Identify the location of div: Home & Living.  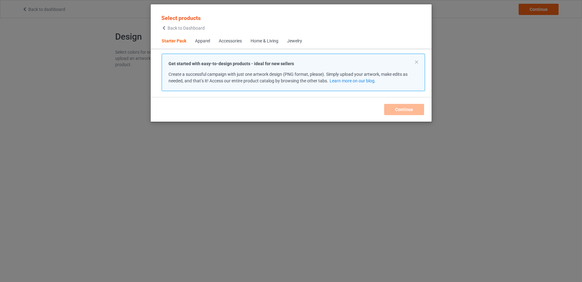
(264, 41).